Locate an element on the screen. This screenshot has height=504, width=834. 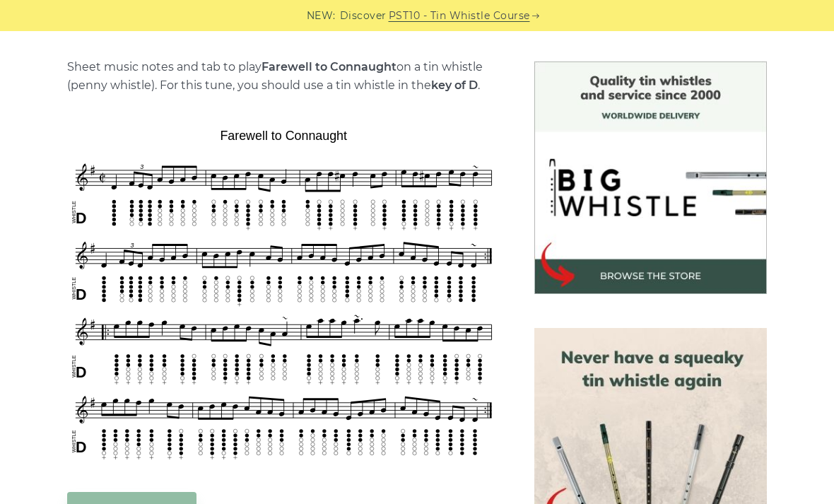
span: Discover is located at coordinates (364, 16).